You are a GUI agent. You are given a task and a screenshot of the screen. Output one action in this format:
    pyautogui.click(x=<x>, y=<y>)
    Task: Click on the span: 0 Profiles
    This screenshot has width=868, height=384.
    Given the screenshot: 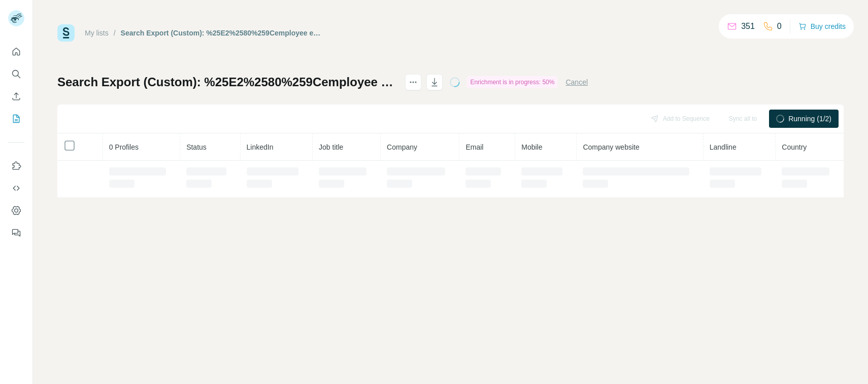 What is the action you would take?
    pyautogui.click(x=124, y=147)
    